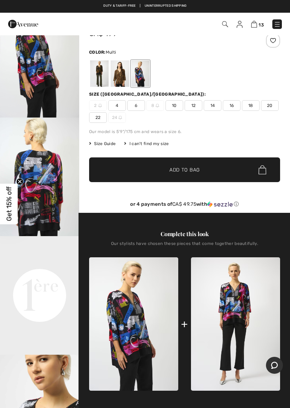  I want to click on img: My Info, so click(239, 24).